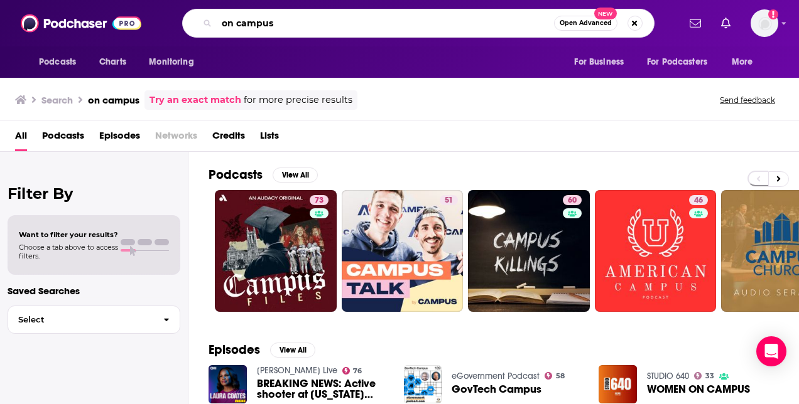  Describe the element at coordinates (235, 175) in the screenshot. I see `h2: Podcasts` at that location.